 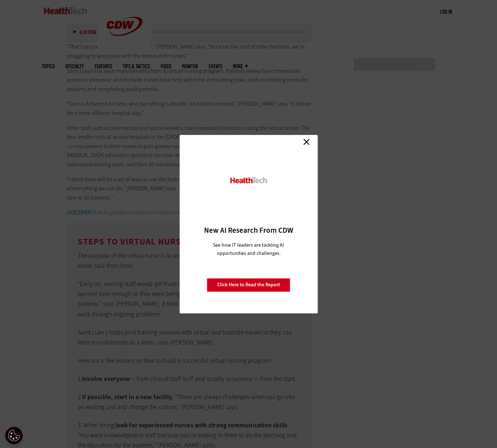 I want to click on a: Close, so click(x=306, y=142).